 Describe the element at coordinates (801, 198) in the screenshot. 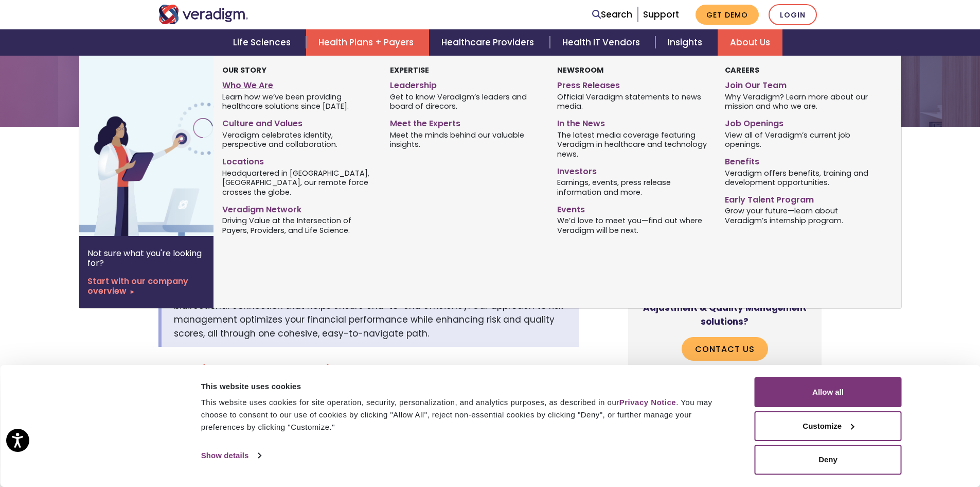

I see `a: Early Talent Program` at that location.